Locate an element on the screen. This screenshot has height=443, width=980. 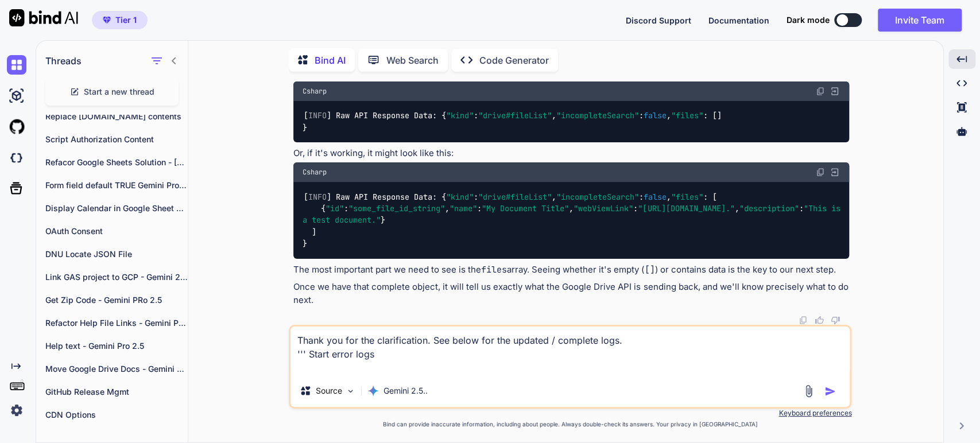
p: Or, if it's working, it might look like this: is located at coordinates (571, 153).